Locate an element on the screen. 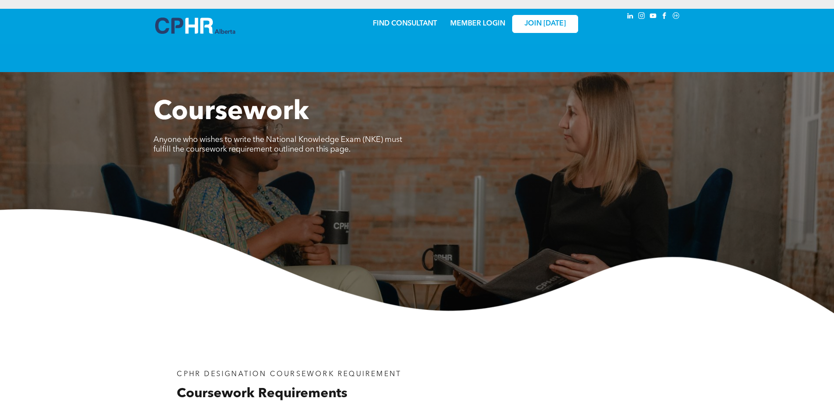 Image resolution: width=834 pixels, height=406 pixels. a: FIND CONSULTANT is located at coordinates (405, 24).